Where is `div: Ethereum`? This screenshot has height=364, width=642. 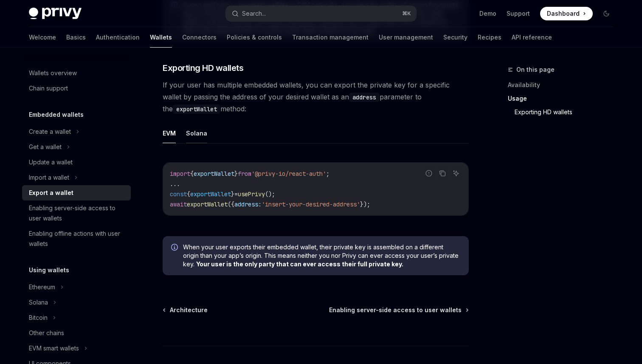
div: Ethereum is located at coordinates (42, 287).